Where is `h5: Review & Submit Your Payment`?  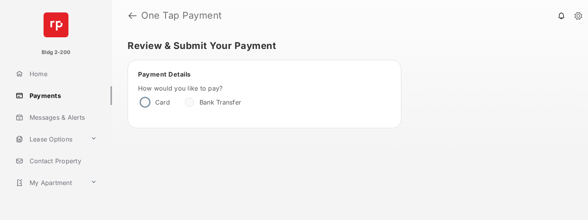 h5: Review & Submit Your Payment is located at coordinates (347, 46).